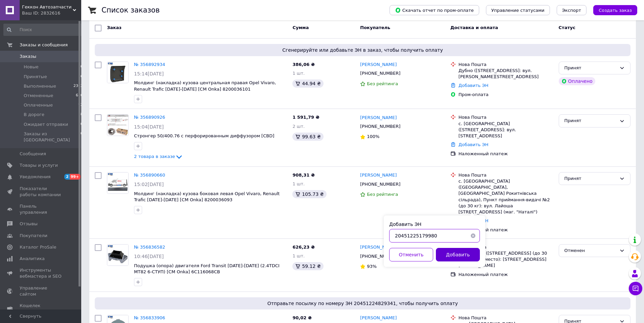 Image resolution: width=644 pixels, height=323 pixels. Describe the element at coordinates (434, 10) in the screenshot. I see `button: Скачать отчет по пром-оплате` at that location.